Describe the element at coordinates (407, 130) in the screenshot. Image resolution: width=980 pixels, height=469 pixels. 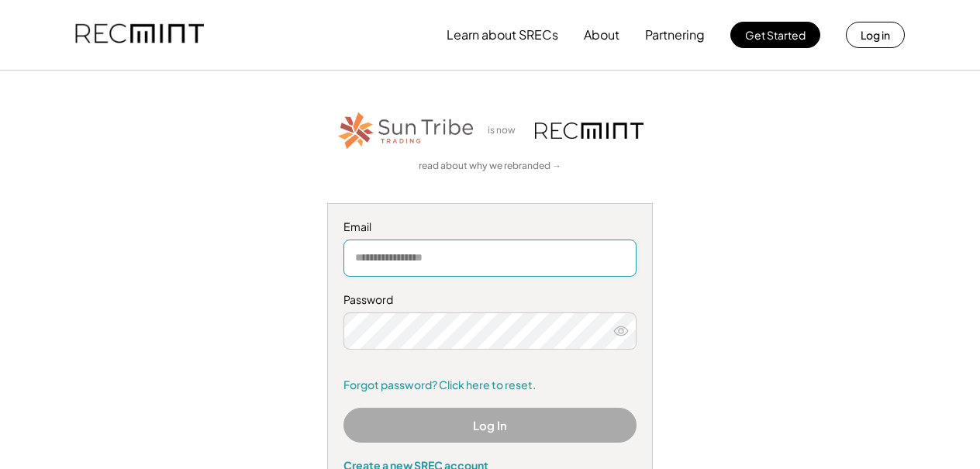
I see `img: STT_Horizontal_Logo%2B-%2BColor.png` at that location.